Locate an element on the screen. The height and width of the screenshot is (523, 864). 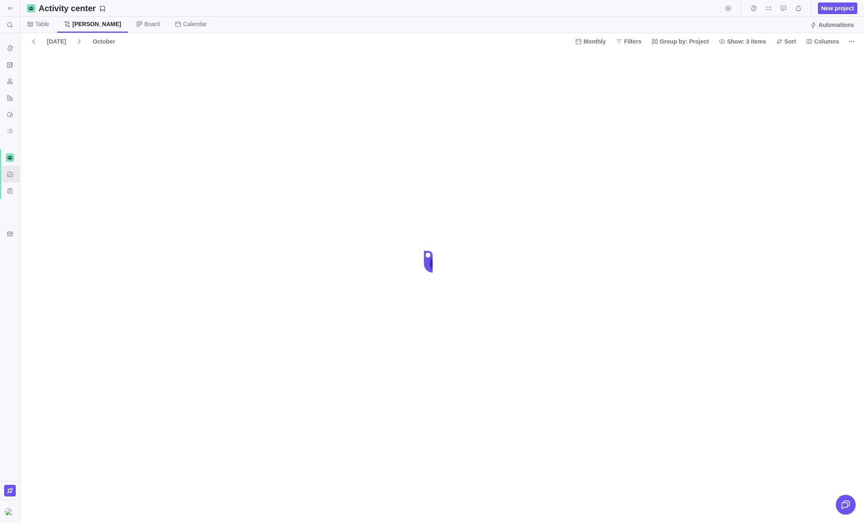
span: My assignments is located at coordinates (768, 8).